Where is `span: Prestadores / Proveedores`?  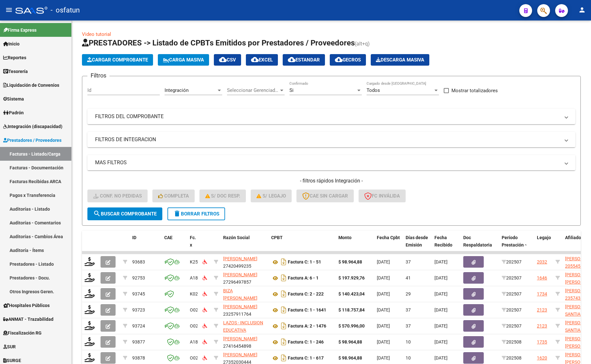
span: Prestadores / Proveedores is located at coordinates (32, 140).